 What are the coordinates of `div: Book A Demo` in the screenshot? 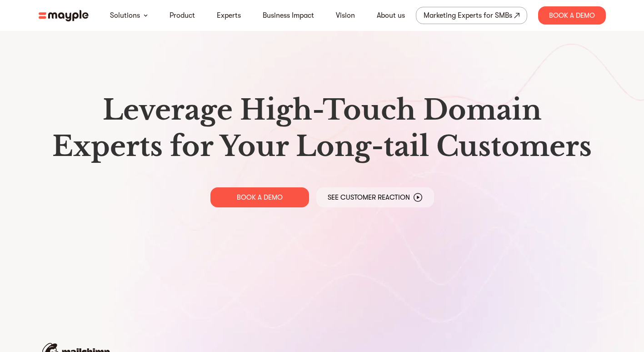 It's located at (572, 16).